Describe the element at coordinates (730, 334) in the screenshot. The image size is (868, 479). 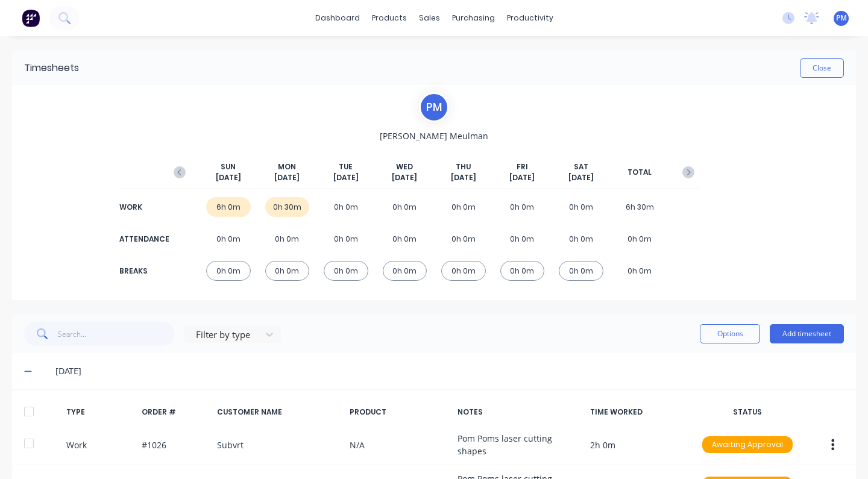
I see `button: Options` at that location.